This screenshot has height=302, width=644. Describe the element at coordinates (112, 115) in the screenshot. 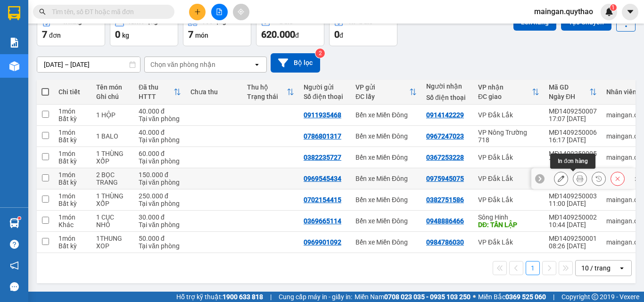

I see `div: 1 HỘP` at that location.